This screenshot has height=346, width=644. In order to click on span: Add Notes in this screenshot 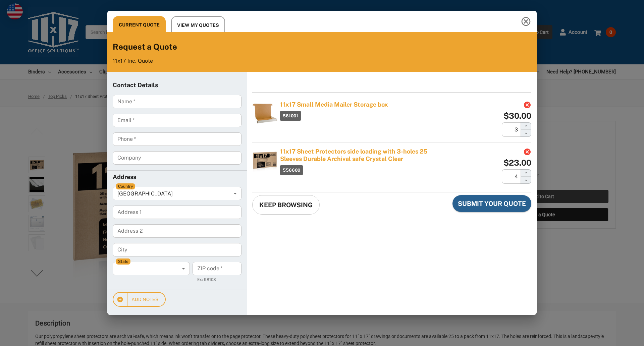, I will do `click(139, 299)`.